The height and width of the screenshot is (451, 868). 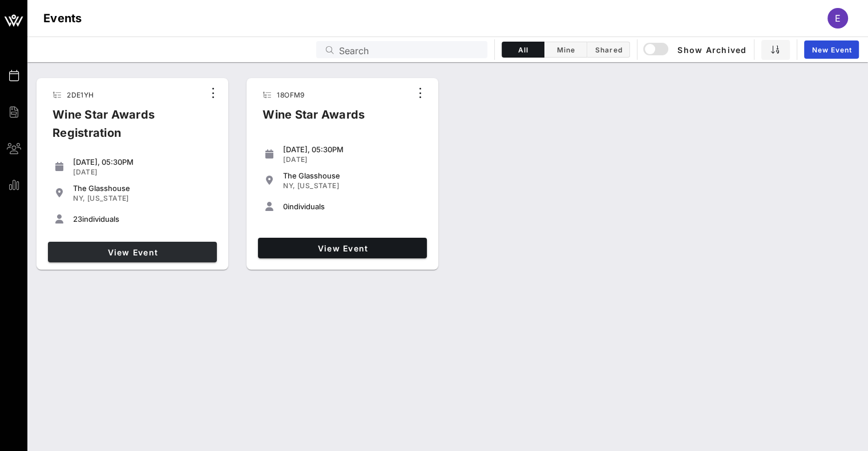 What do you see at coordinates (63, 19) in the screenshot?
I see `h1: Events` at bounding box center [63, 19].